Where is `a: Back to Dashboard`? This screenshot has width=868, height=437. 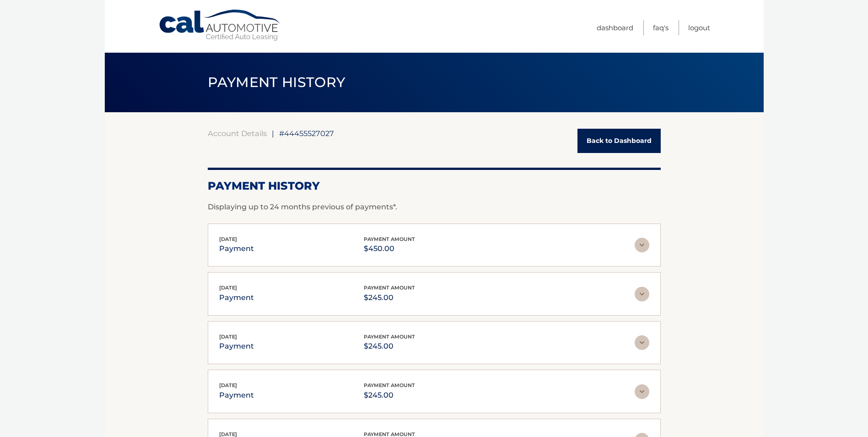
a: Back to Dashboard is located at coordinates (619, 141).